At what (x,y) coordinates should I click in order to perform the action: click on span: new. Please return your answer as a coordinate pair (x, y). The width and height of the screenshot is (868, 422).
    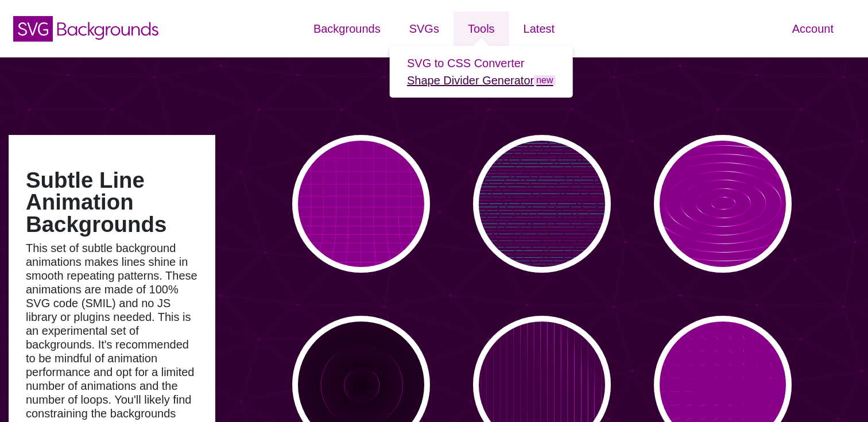
    Looking at the image, I should click on (544, 80).